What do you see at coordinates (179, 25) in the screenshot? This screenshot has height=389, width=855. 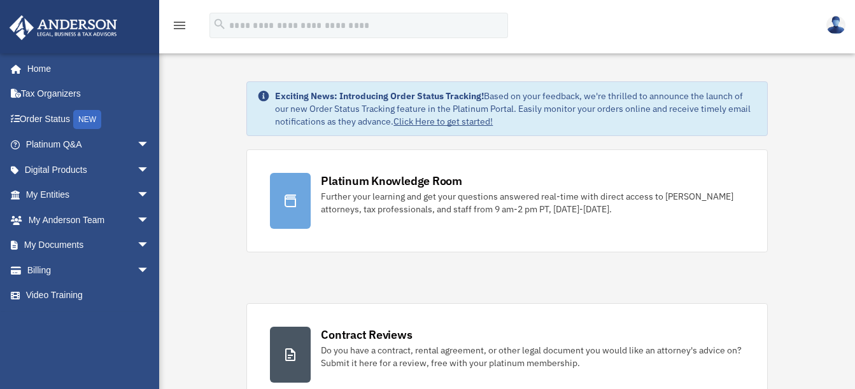 I see `i: menu` at bounding box center [179, 25].